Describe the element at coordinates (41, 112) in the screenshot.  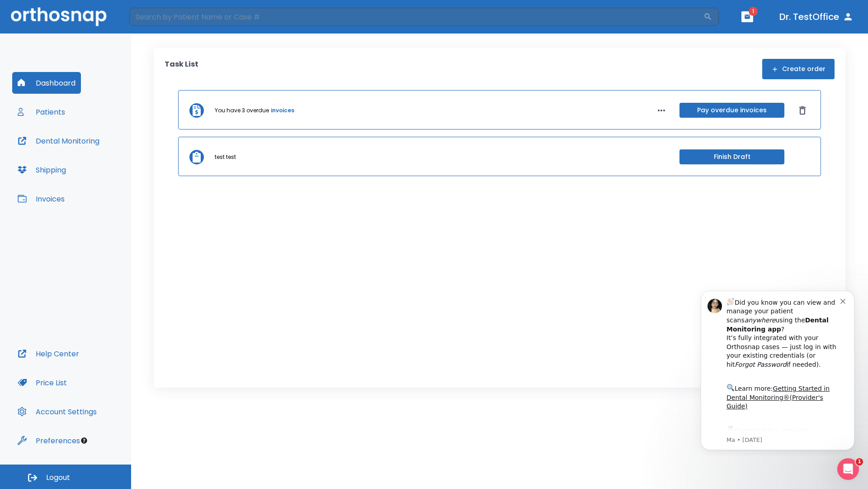
I see `a: Patients` at that location.